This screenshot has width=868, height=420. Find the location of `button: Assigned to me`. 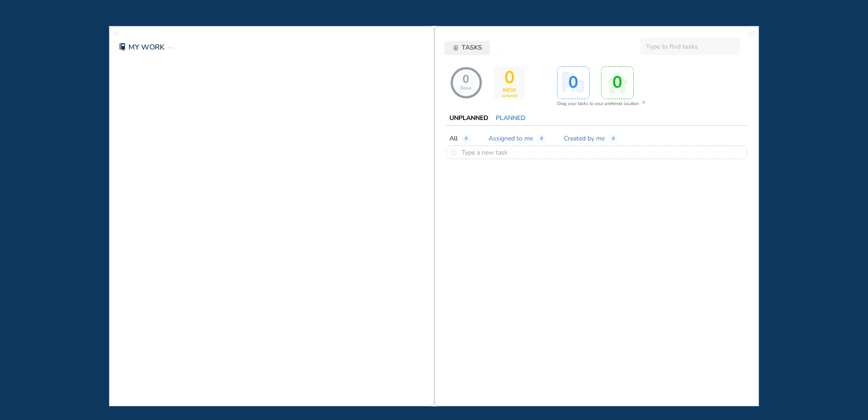

button: Assigned to me is located at coordinates (511, 138).